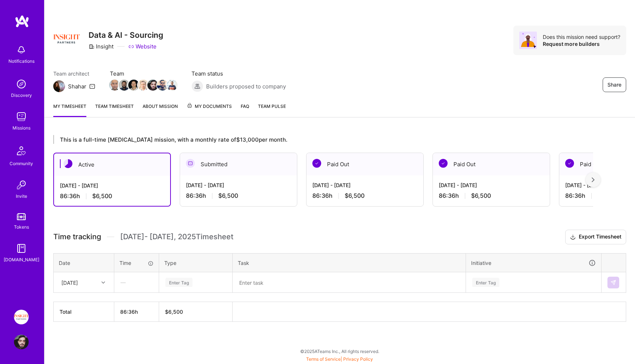 The height and width of the screenshot is (364, 635). Describe the element at coordinates (84, 263) in the screenshot. I see `th: Date` at that location.